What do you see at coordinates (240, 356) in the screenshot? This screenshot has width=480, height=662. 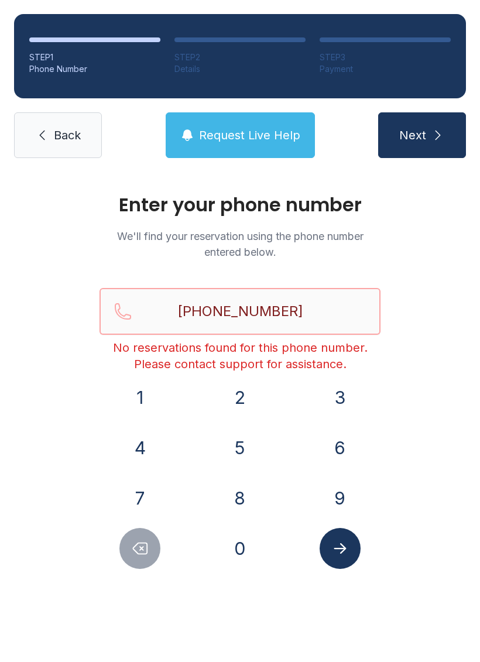 I see `div: No reservations found for this phone number. Please contact support for assistance.` at bounding box center [240, 356].